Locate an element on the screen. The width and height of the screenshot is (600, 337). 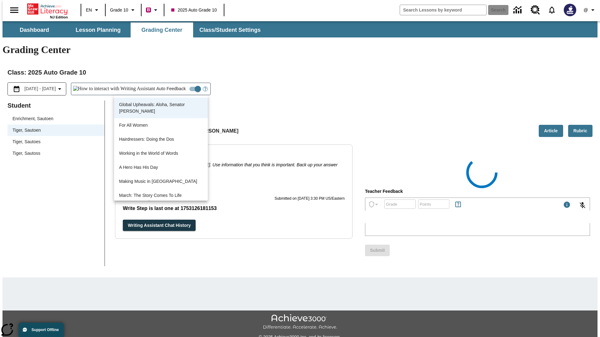
p: Hairdressers: Doing the Dos is located at coordinates (146, 139).